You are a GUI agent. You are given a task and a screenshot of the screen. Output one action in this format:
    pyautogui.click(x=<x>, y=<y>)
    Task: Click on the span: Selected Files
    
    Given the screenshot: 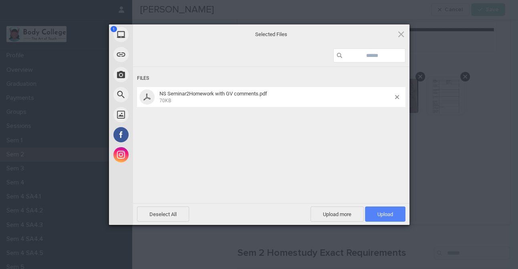 What is the action you would take?
    pyautogui.click(x=271, y=34)
    